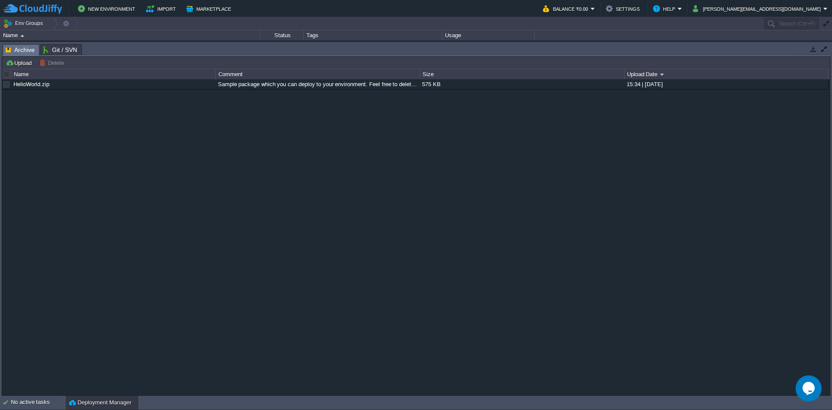 Image resolution: width=832 pixels, height=410 pixels. What do you see at coordinates (53, 63) in the screenshot?
I see `button: Delete` at bounding box center [53, 63].